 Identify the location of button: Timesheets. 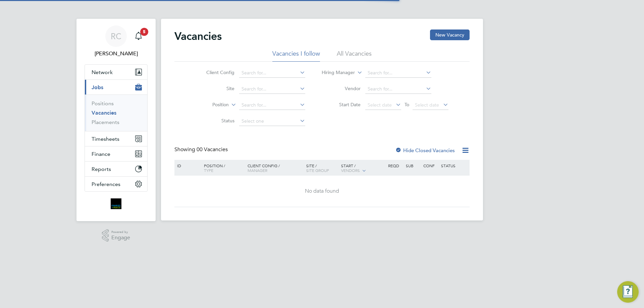
(116, 139).